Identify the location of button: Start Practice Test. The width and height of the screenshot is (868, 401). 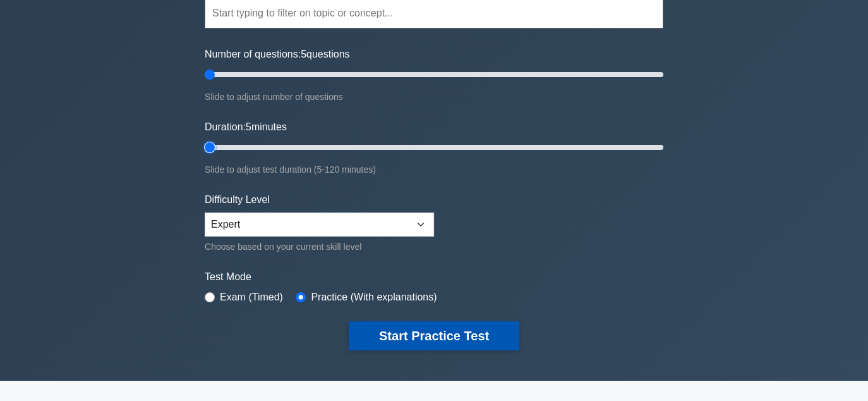
(434, 336).